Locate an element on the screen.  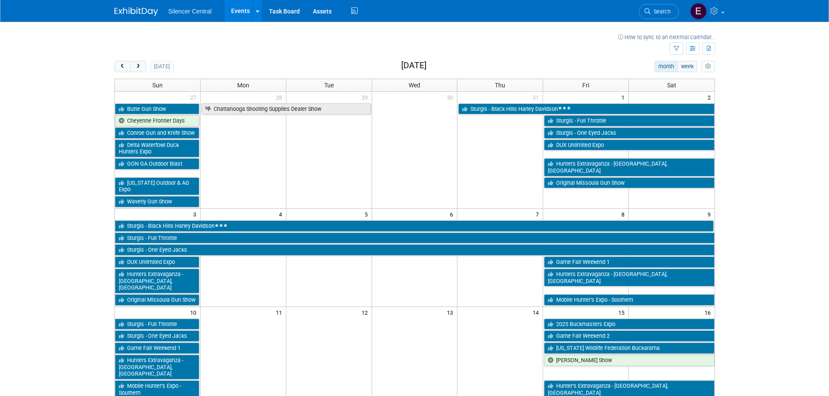
span: 1 is located at coordinates (624, 97).